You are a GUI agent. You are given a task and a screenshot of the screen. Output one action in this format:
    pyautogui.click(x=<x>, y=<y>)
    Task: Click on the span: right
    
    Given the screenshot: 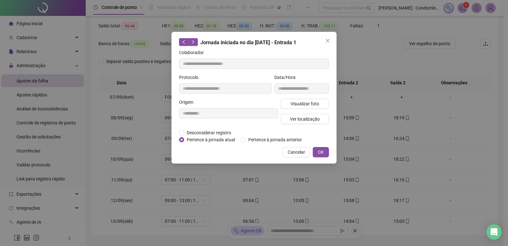 What is the action you would take?
    pyautogui.click(x=193, y=42)
    